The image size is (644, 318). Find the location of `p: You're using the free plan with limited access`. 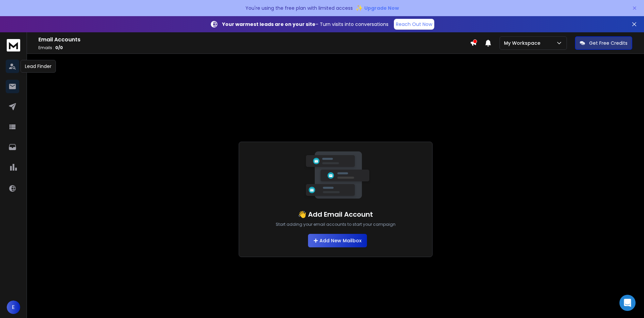

p: You're using the free plan with limited access is located at coordinates (299, 8).